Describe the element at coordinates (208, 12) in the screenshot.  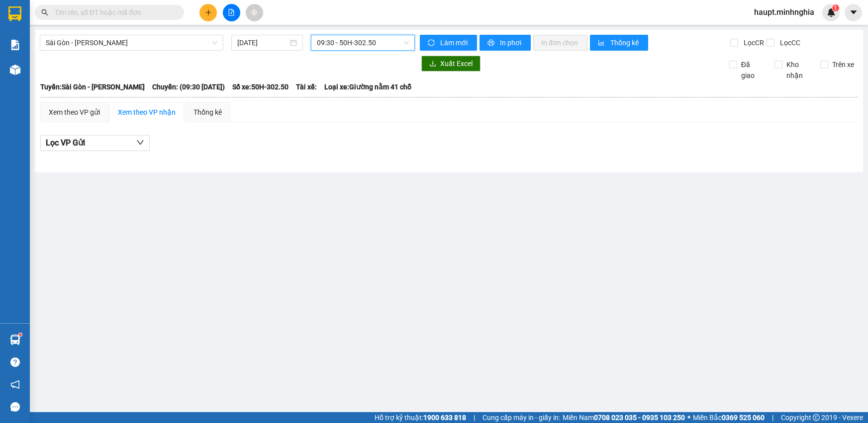
I see `button: plus` at that location.